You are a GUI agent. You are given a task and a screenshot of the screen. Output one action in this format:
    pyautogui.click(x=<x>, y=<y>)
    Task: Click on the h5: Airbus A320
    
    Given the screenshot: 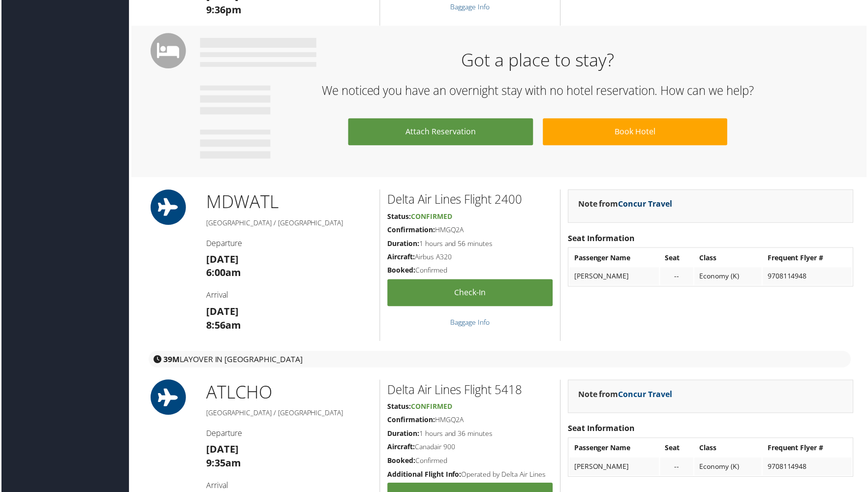 What is the action you would take?
    pyautogui.click(x=470, y=257)
    